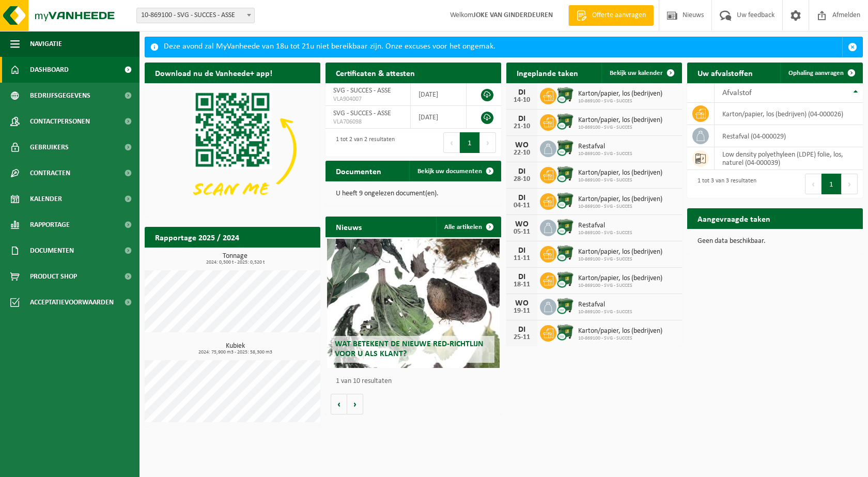  What do you see at coordinates (737, 93) in the screenshot?
I see `span: Afvalstof` at bounding box center [737, 93].